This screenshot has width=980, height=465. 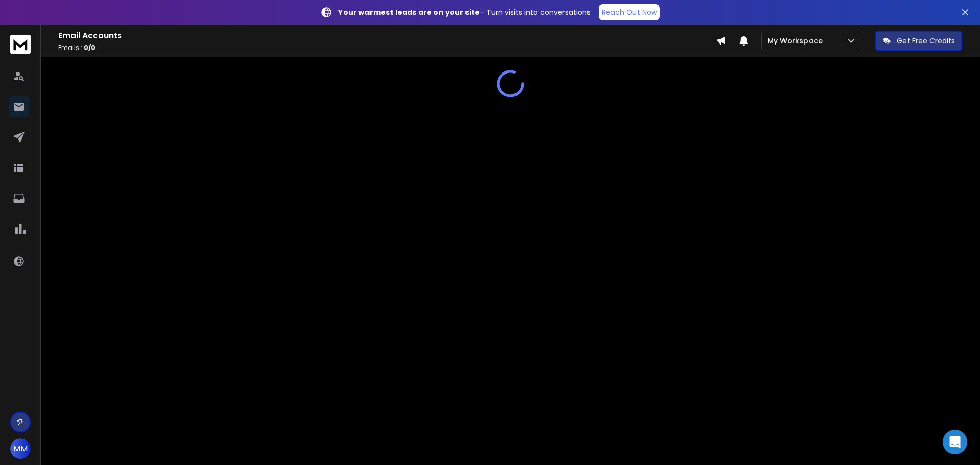 I want to click on div: Open Intercom Messenger, so click(x=955, y=442).